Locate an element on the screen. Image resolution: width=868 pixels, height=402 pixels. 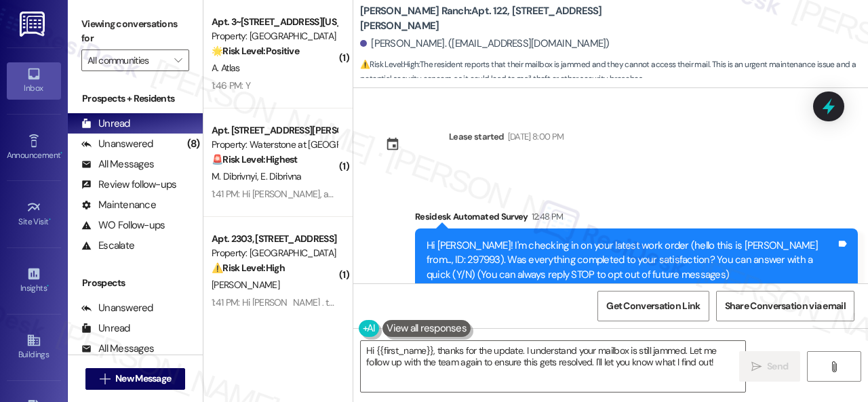
div: Escalate is located at coordinates (108, 245).